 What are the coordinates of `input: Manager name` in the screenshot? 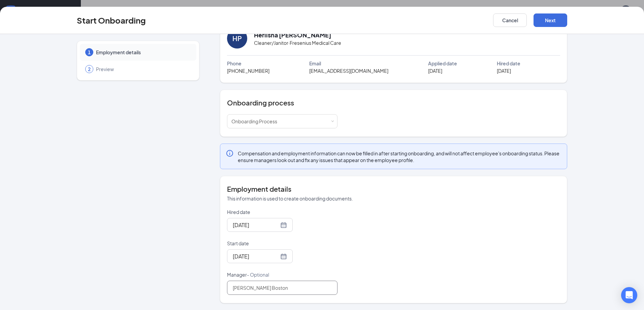 It's located at (282, 288).